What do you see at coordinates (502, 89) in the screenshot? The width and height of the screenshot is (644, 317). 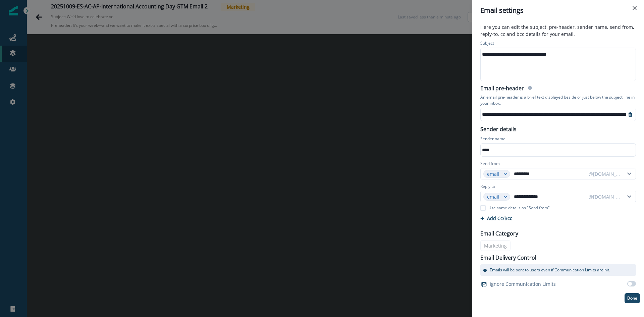 I see `h2: Email pre-header` at bounding box center [502, 89].